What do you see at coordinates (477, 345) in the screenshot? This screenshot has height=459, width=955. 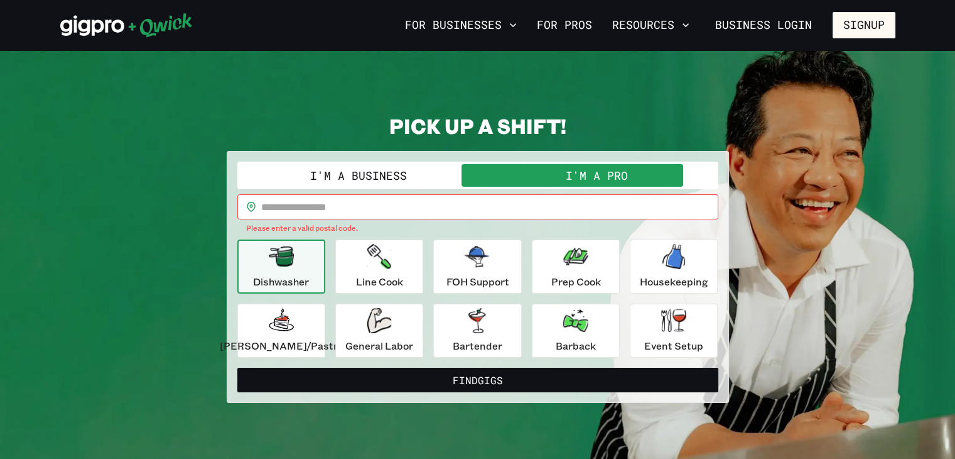 I see `p: Bartender` at bounding box center [477, 345].